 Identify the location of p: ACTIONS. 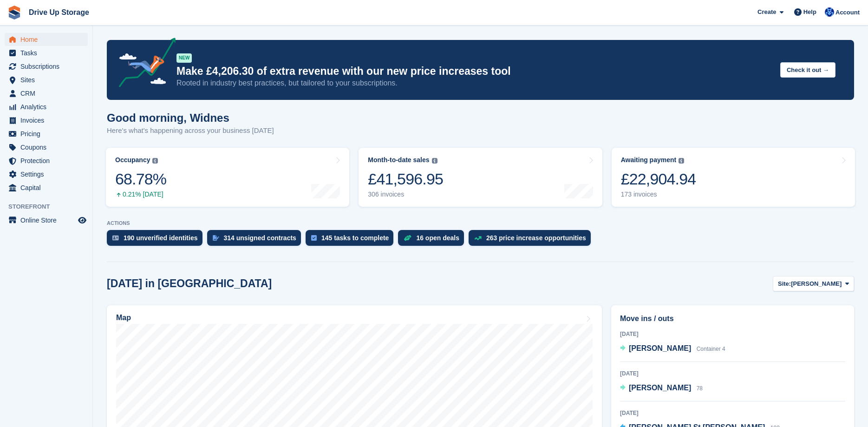
(480, 223).